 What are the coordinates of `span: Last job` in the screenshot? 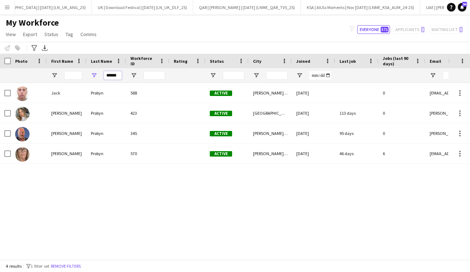 It's located at (347, 61).